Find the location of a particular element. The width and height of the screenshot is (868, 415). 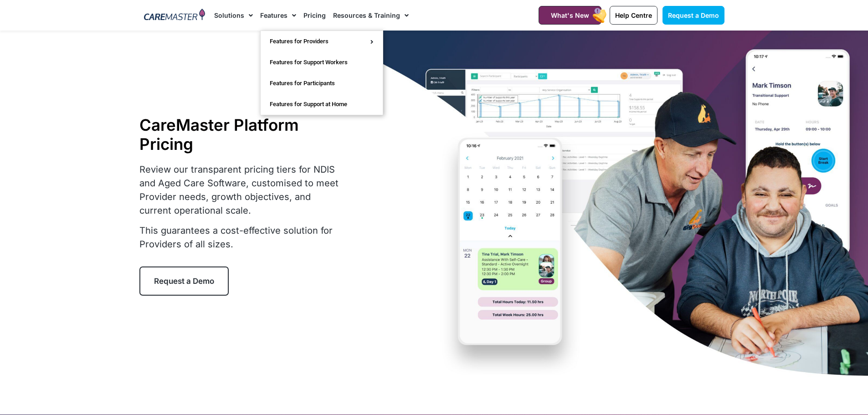

p: Review our transparent pricing tiers for NDIS and Aged Care Software, customised to meet Provider... is located at coordinates (242, 190).